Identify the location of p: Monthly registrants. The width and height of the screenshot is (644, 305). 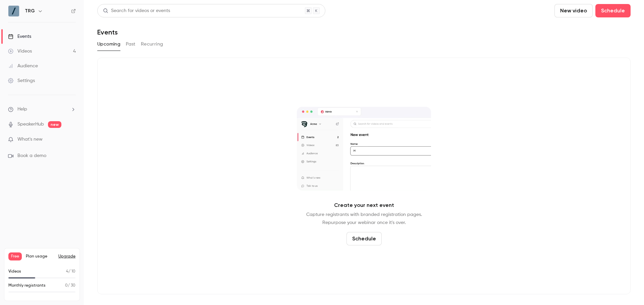
(27, 286).